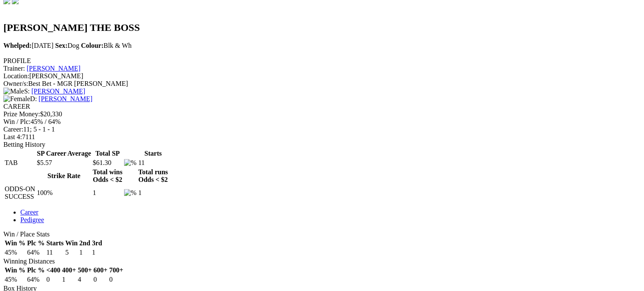  Describe the element at coordinates (322, 145) in the screenshot. I see `div: Betting History` at that location.